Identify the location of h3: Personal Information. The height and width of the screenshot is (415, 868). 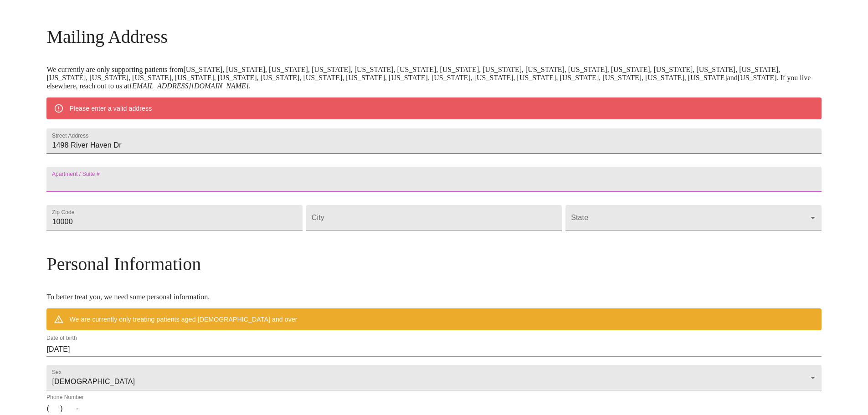
(434, 263).